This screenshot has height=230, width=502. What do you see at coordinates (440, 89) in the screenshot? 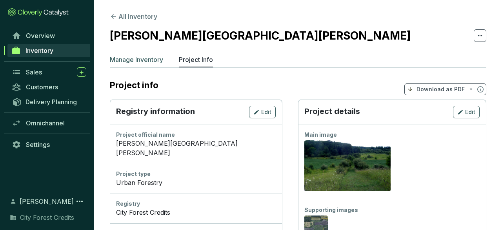
I see `p: Download as PDF` at bounding box center [440, 89].